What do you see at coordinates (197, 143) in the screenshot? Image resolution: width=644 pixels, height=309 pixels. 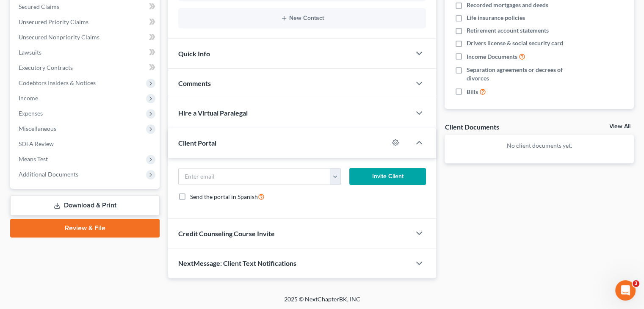 I see `span: Client Portal` at bounding box center [197, 143].